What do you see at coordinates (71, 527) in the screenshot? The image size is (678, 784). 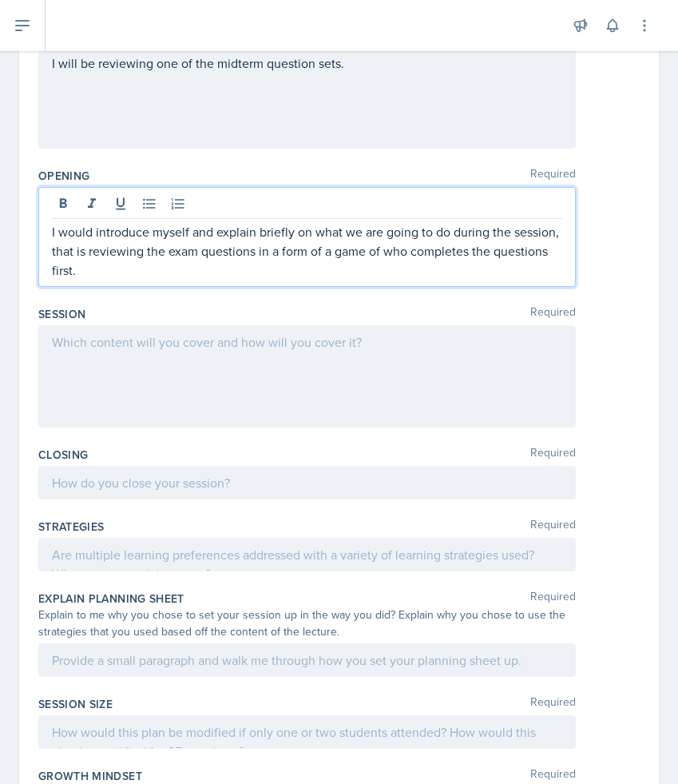 I see `label: Strategies` at bounding box center [71, 527].